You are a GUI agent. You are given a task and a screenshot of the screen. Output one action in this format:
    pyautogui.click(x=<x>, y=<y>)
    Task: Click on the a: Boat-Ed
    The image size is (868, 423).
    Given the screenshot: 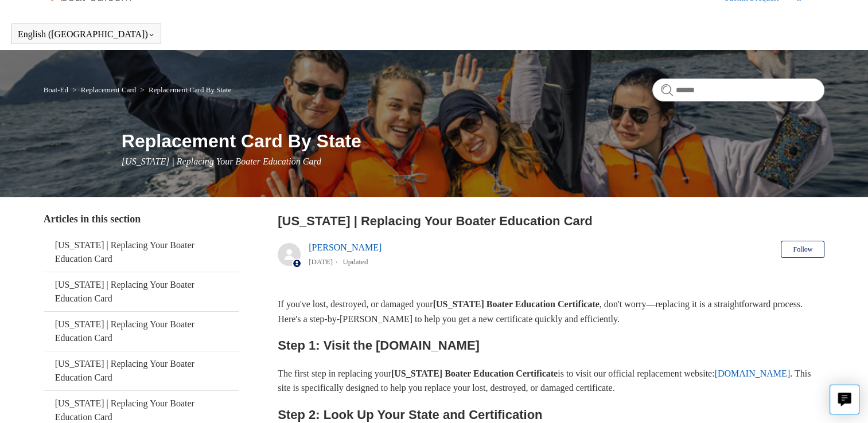 What is the action you would take?
    pyautogui.click(x=56, y=90)
    